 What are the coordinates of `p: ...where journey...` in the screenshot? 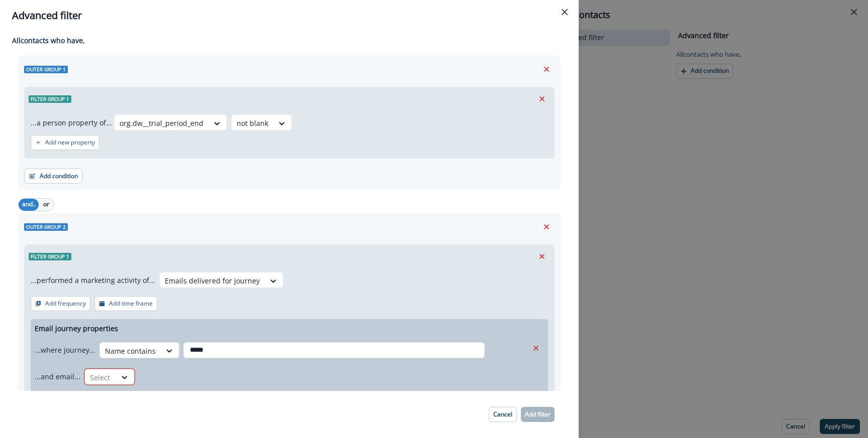 It's located at (65, 350).